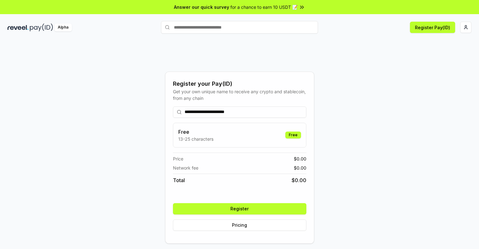 Image resolution: width=479 pixels, height=249 pixels. What do you see at coordinates (433, 27) in the screenshot?
I see `button: Register Pay(ID)` at bounding box center [433, 27].